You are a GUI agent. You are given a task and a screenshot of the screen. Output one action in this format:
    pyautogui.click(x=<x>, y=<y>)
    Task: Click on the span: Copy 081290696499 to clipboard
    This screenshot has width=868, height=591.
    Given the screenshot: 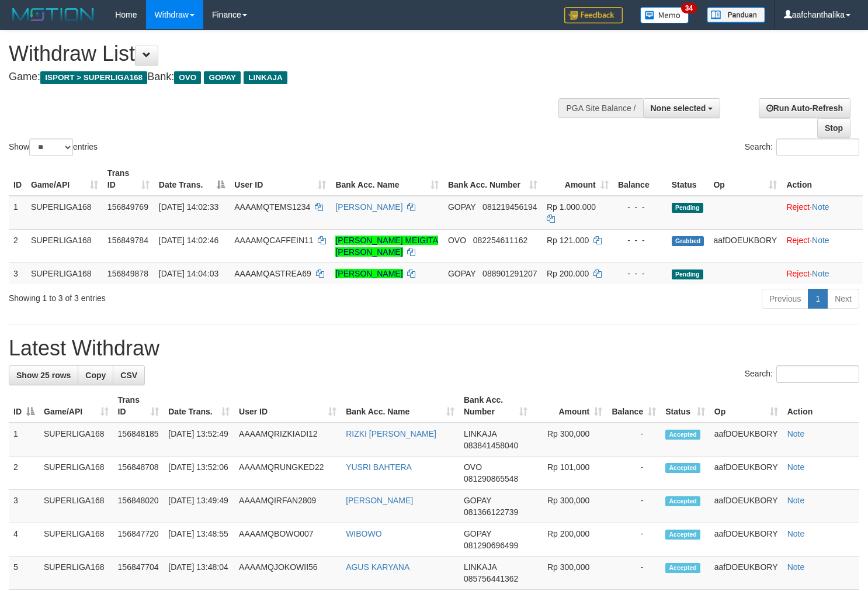 What is the action you would take?
    pyautogui.click(x=491, y=545)
    